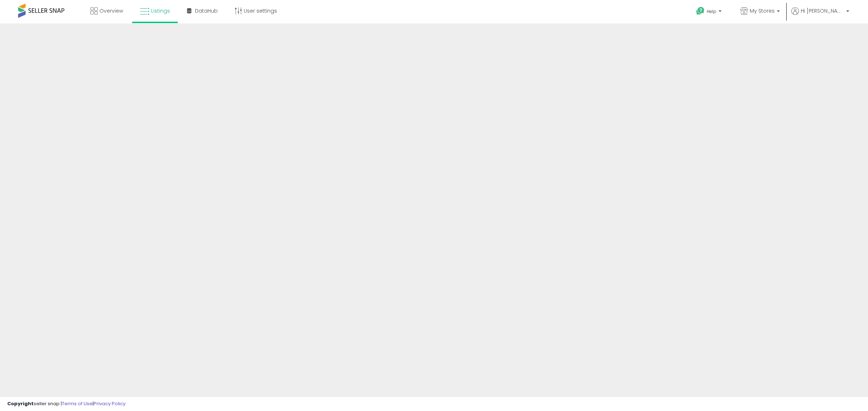 The width and height of the screenshot is (868, 411). What do you see at coordinates (762, 11) in the screenshot?
I see `span: My Stores` at bounding box center [762, 11].